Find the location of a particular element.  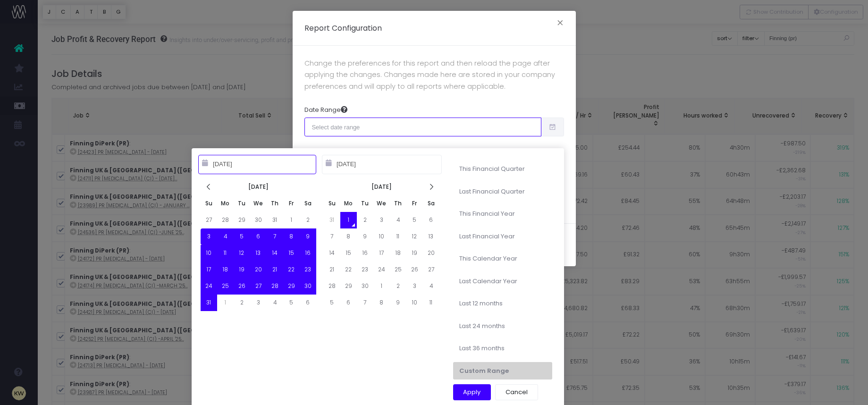

span: This is the default date range for the report. The dates apply to the job due date. If you pick a... is located at coordinates (434, 159).